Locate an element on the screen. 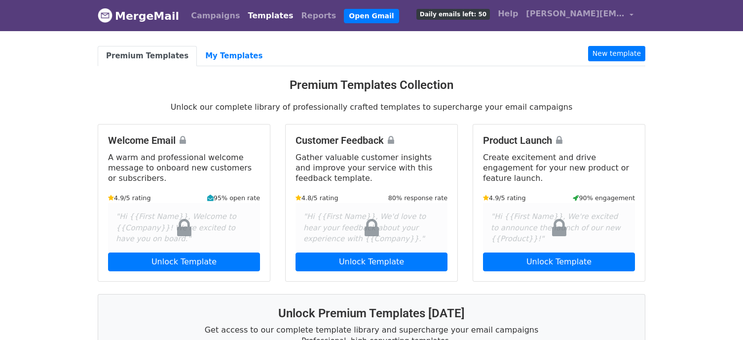 This screenshot has height=340, width=743. a: Premium Templates is located at coordinates (147, 56).